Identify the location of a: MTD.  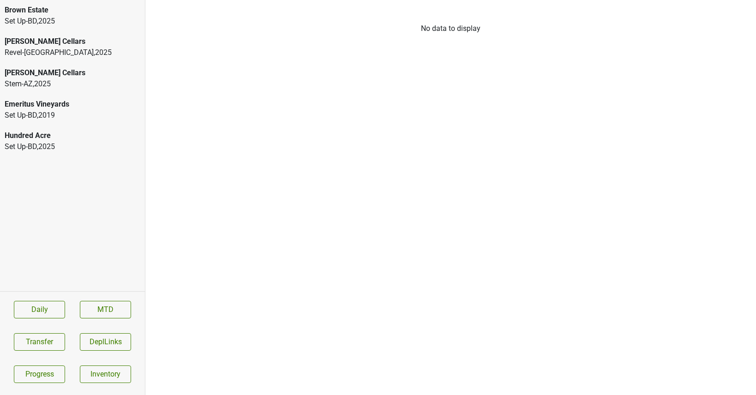
(105, 310).